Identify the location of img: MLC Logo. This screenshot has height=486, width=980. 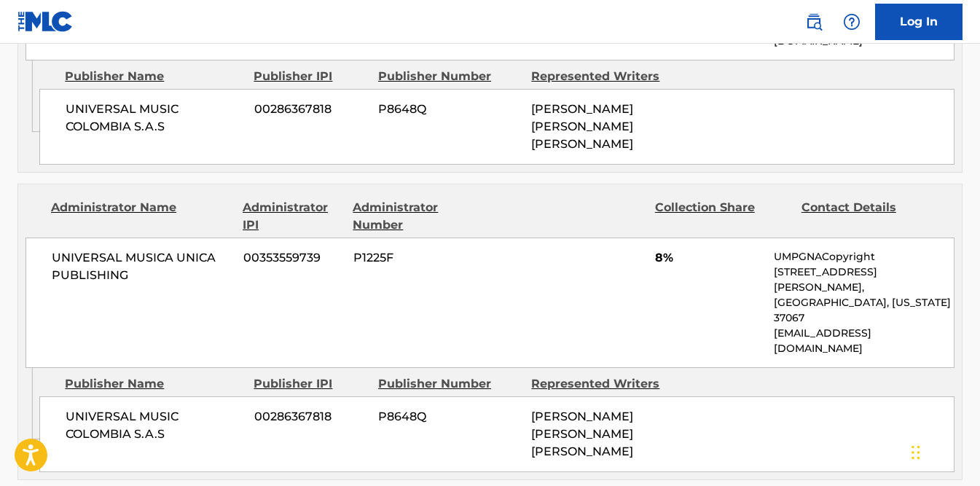
(45, 21).